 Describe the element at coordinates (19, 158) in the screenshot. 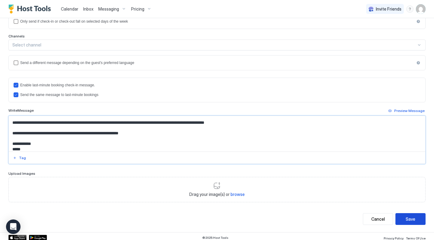

I see `button: Tag` at that location.